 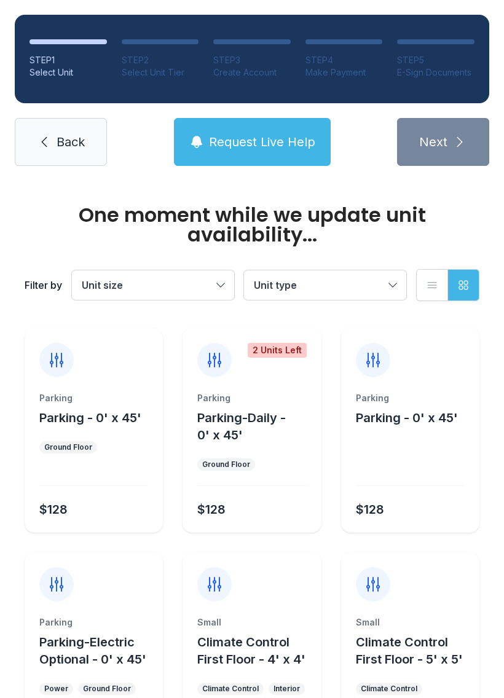 I want to click on div: Select Unit, so click(x=68, y=73).